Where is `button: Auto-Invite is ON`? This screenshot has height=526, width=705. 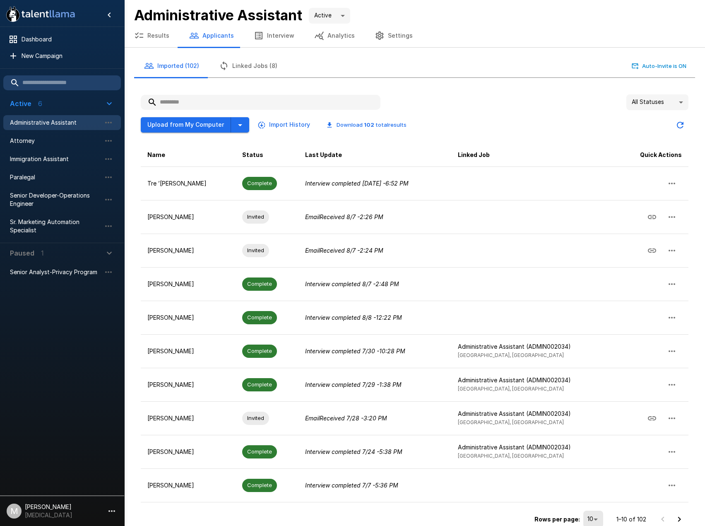
button: Auto-Invite is ON is located at coordinates (659, 66).